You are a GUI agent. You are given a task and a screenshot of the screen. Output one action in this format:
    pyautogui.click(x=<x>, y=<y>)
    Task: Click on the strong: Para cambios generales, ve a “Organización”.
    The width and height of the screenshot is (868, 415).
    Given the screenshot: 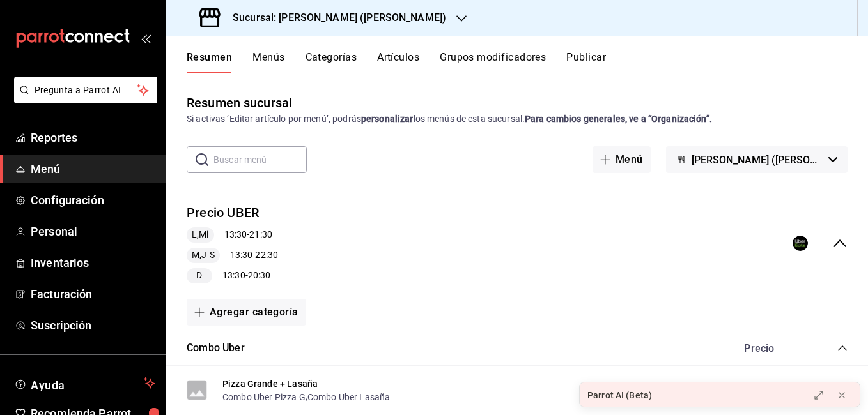 What is the action you would take?
    pyautogui.click(x=618, y=119)
    